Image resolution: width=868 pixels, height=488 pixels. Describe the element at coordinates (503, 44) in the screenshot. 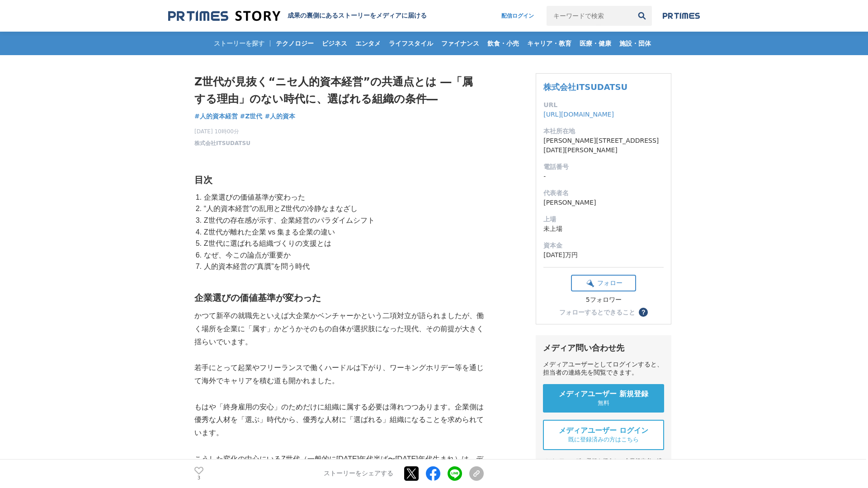

I see `a: 飲食・小売` at that location.